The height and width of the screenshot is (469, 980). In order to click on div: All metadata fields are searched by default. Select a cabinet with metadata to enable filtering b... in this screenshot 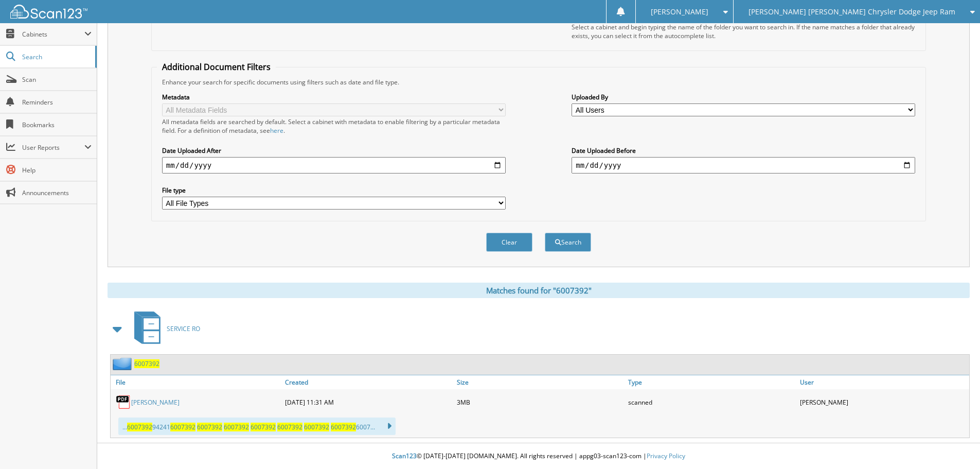, I will do `click(334, 126)`.